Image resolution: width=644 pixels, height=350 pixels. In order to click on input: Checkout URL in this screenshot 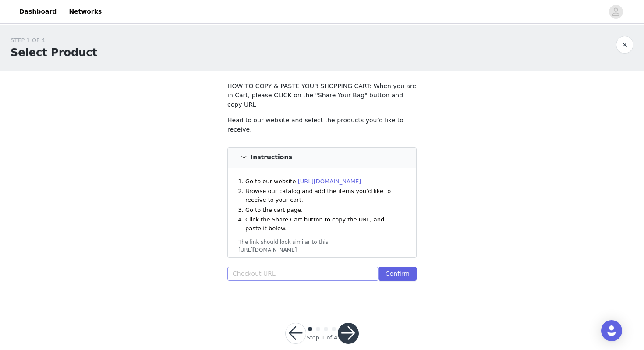, I will do `click(303, 274)`.